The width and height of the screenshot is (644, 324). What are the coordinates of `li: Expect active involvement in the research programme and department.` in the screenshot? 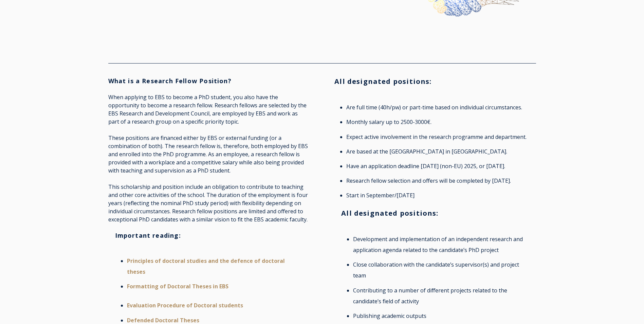 It's located at (439, 137).